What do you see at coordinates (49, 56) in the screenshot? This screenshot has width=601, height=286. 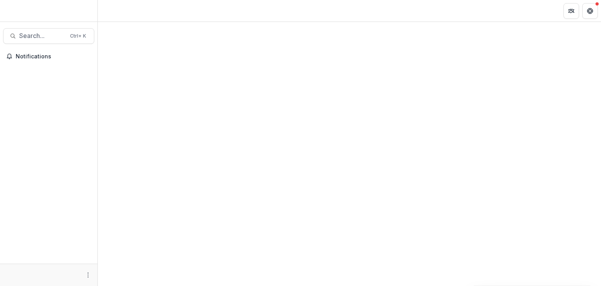 I see `button: Notifications` at bounding box center [49, 56].